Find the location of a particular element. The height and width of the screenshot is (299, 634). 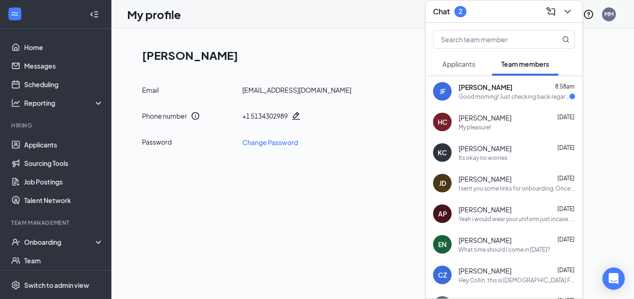

a: Home is located at coordinates (64, 47).